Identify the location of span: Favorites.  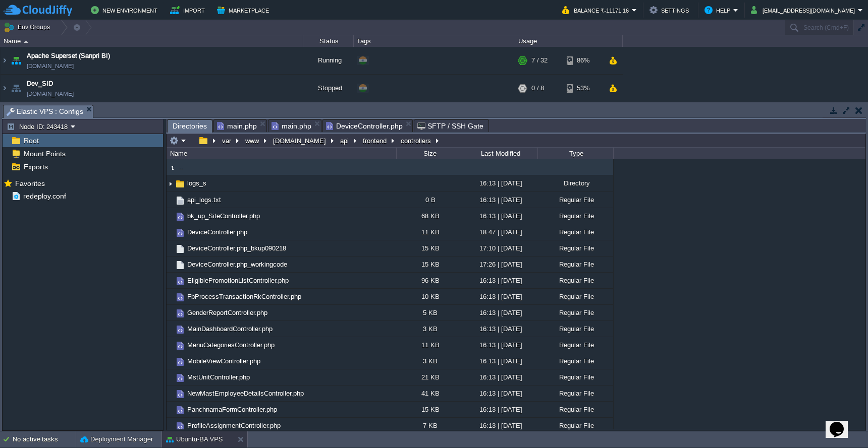
(30, 183).